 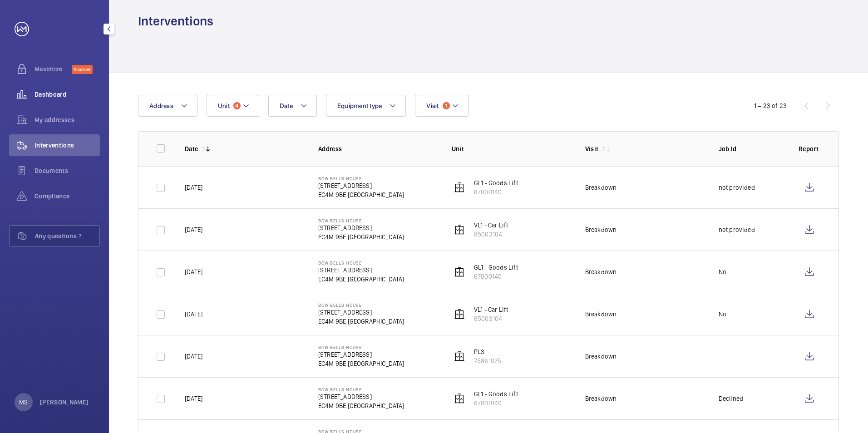 I want to click on p: Visit, so click(x=592, y=149).